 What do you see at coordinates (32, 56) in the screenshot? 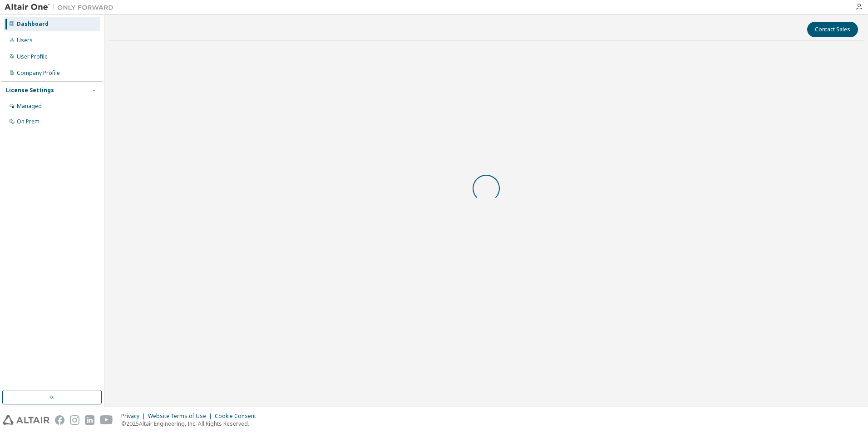
I see `div: User Profile` at bounding box center [32, 56].